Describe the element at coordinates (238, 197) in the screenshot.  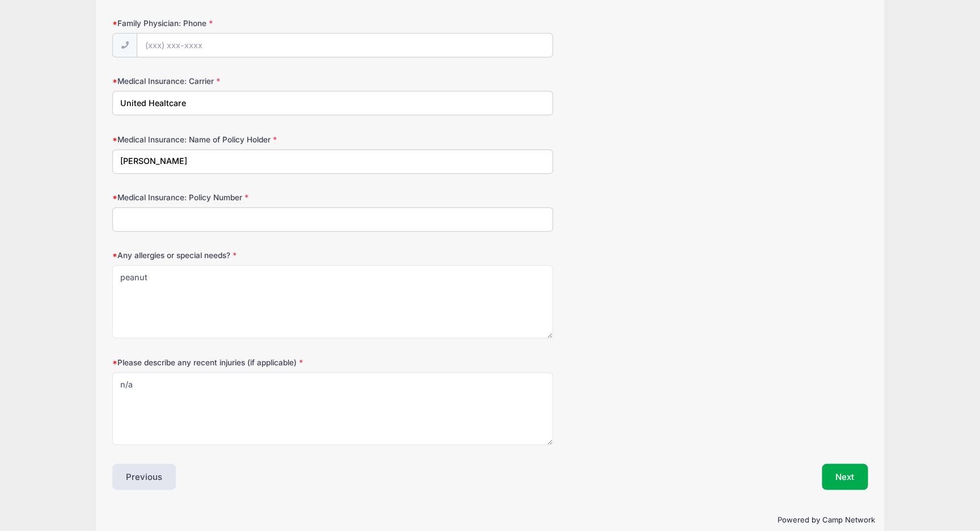
I see `label: Medical Insurance: Policy Number` at that location.